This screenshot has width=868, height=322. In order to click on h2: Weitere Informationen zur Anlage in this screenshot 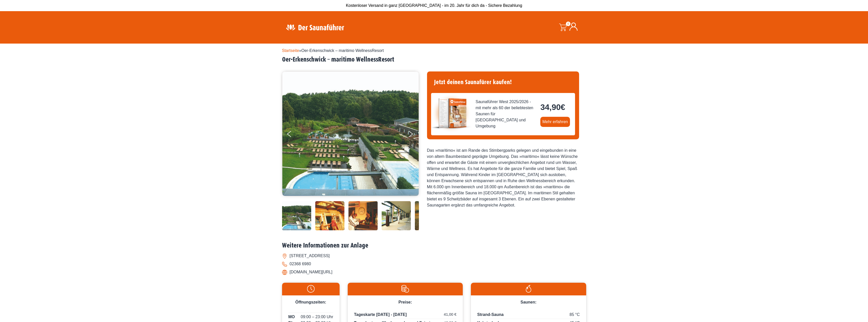, I will do `click(434, 246)`.